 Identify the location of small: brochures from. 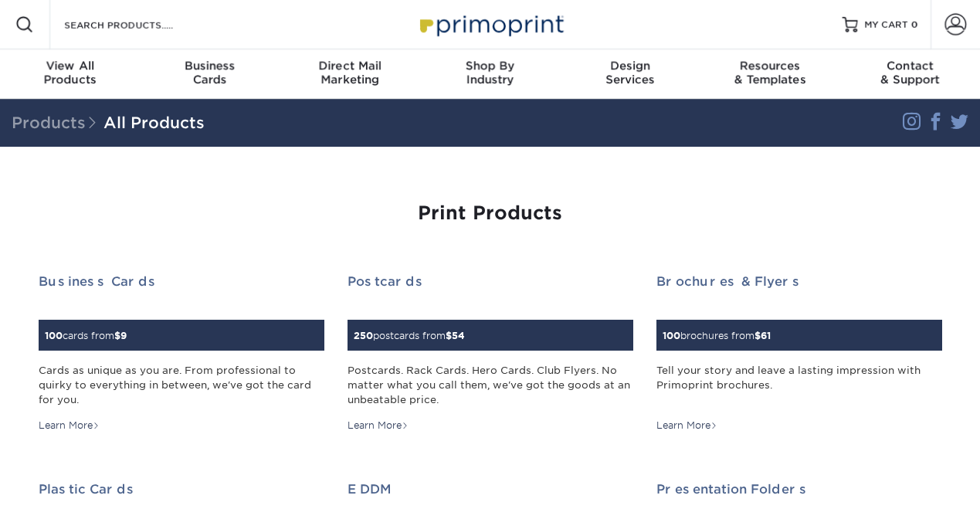
(716, 335).